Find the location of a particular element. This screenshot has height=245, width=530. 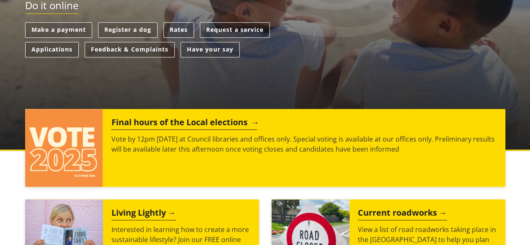

h2: Current roadworks is located at coordinates (403, 214).